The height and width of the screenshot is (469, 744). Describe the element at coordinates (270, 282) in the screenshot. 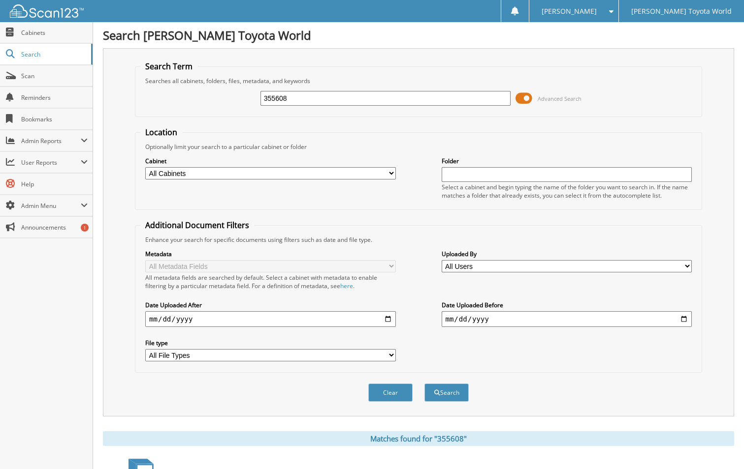

I see `div: All metadata fields are searched by default. Select a cabinet with metadata to enable filtering b...` at that location.